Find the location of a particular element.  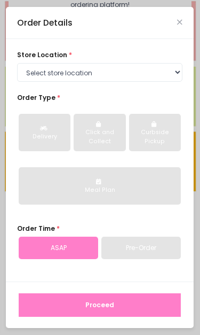

span: Order Time is located at coordinates (36, 228).